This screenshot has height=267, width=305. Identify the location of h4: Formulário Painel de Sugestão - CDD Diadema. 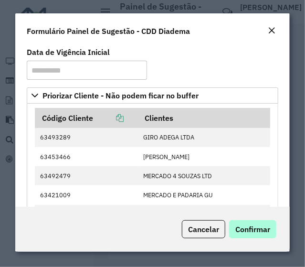
(109, 31).